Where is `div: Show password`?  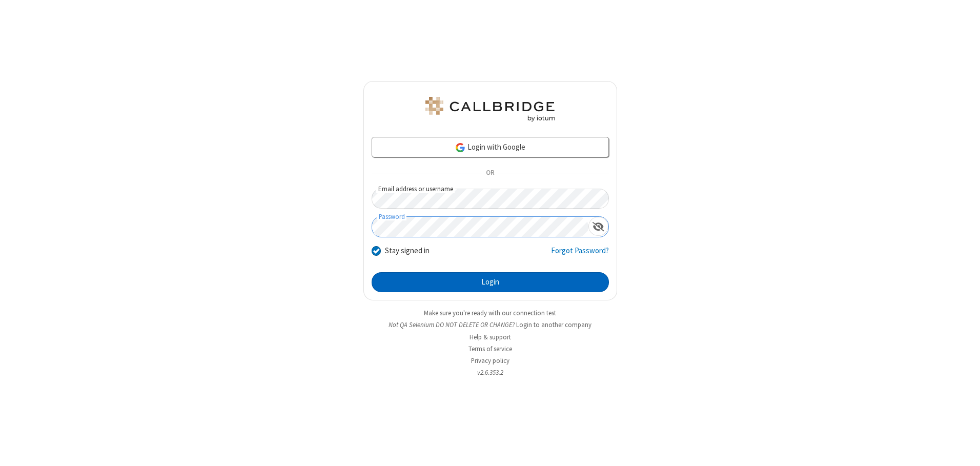 div: Show password is located at coordinates (598, 226).